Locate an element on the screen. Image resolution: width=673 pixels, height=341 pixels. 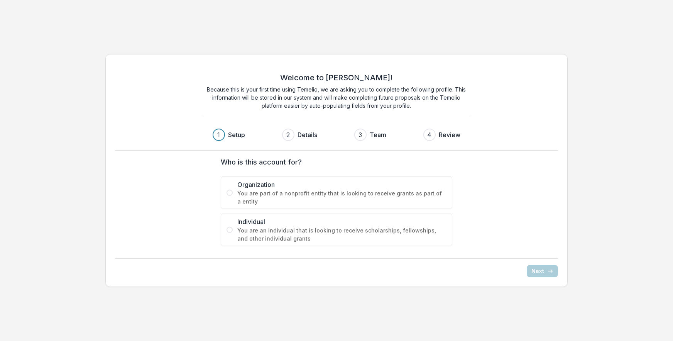
span: You are part of a nonprofit entity that is looking to receive grants as part of a entity is located at coordinates (342, 197).